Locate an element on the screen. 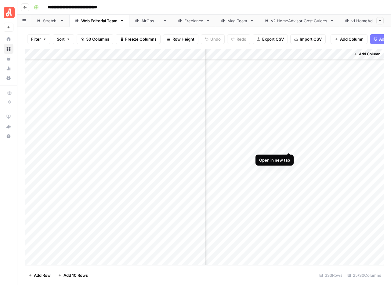 Image resolution: width=391 pixels, height=285 pixels. div: What's new? is located at coordinates (9, 127).